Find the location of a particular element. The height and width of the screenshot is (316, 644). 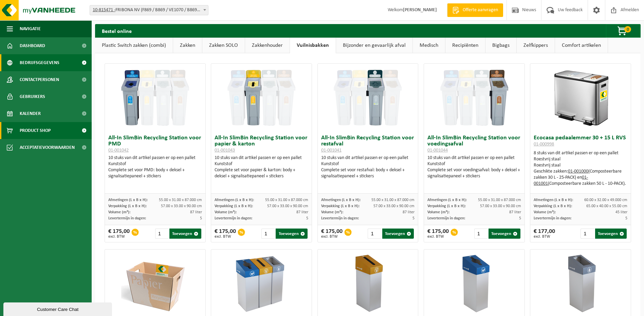

tcxspan: Call 10-815471 - via 3CX is located at coordinates (104, 10).